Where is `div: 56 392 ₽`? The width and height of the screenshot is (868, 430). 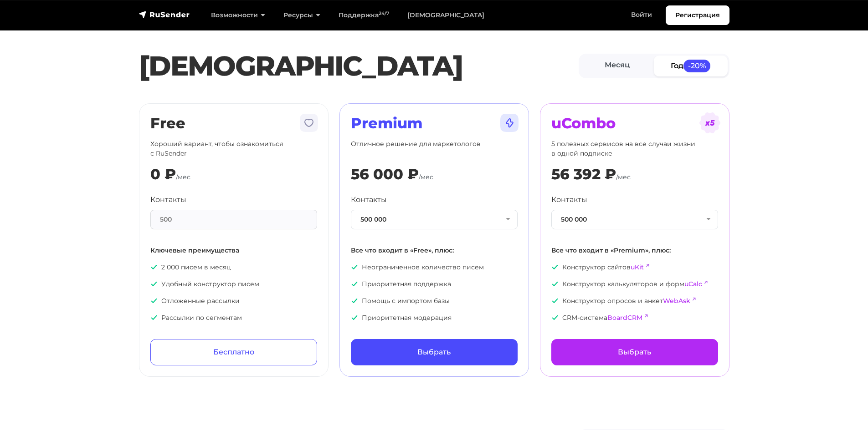 div: 56 392 ₽ is located at coordinates (583, 174).